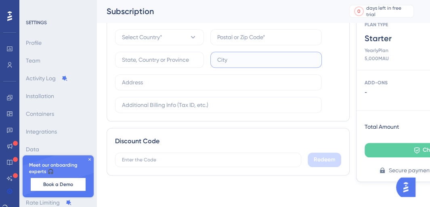 This screenshot has width=430, height=207. I want to click on button: Containers, so click(40, 114).